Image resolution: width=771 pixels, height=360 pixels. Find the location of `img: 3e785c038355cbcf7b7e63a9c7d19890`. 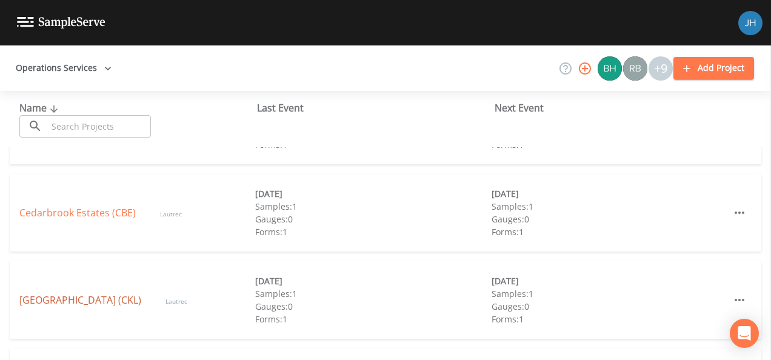

img: 3e785c038355cbcf7b7e63a9c7d19890 is located at coordinates (635, 69).